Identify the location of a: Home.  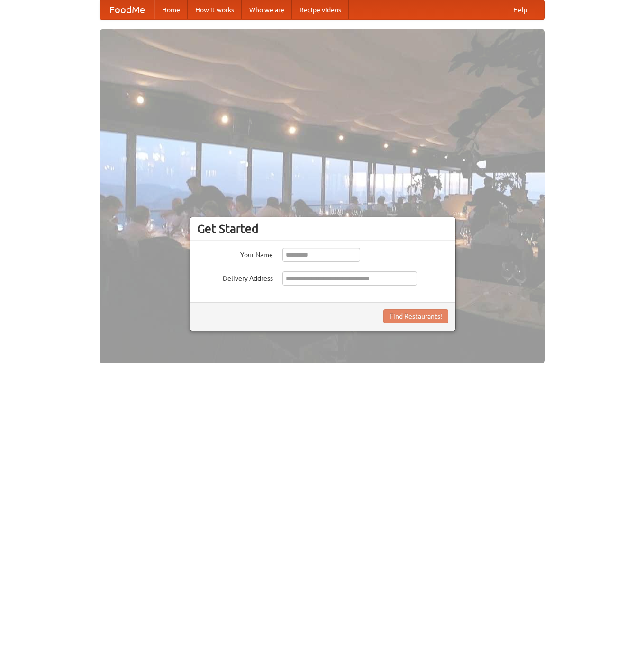
(171, 10).